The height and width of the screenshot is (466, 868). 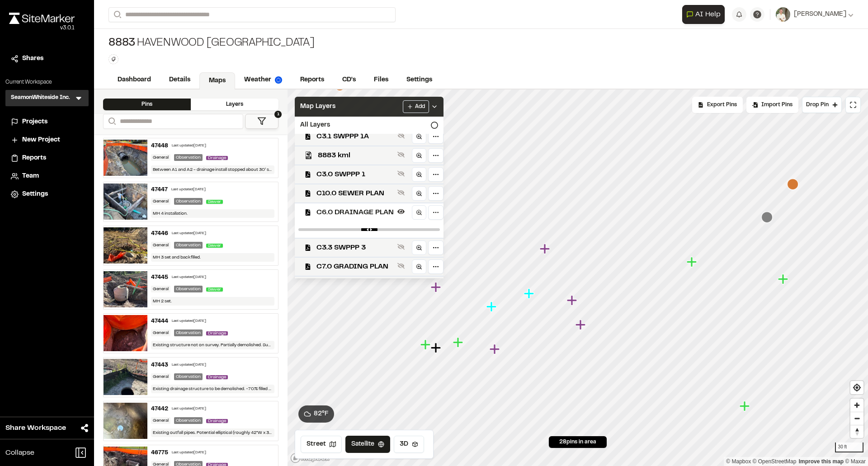 What do you see at coordinates (279, 80) in the screenshot?
I see `img: precipai.png` at bounding box center [279, 80].